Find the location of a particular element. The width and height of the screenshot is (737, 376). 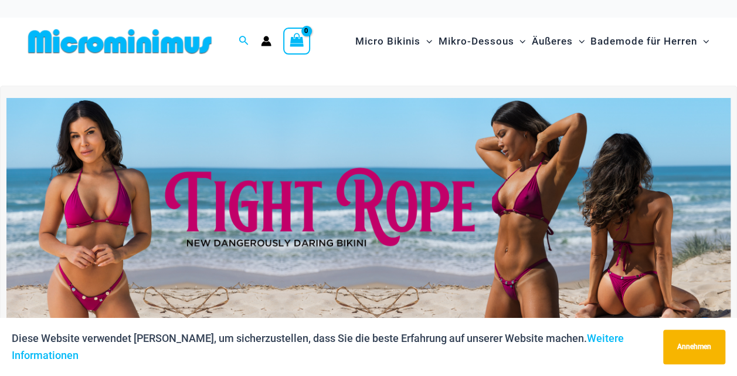

font: Bademode für Herren is located at coordinates (644, 41).